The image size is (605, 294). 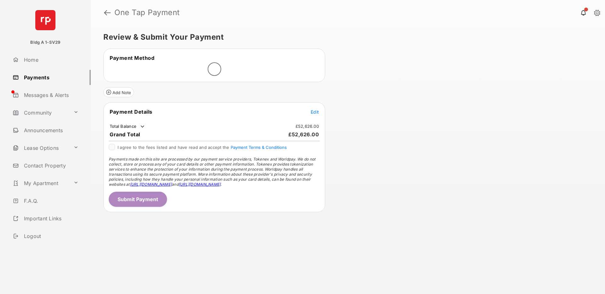 What do you see at coordinates (212, 172) in the screenshot?
I see `span: Payments made on this site are processed by our payment service providers, Tokenex and Worldpay. ...` at bounding box center [212, 172].